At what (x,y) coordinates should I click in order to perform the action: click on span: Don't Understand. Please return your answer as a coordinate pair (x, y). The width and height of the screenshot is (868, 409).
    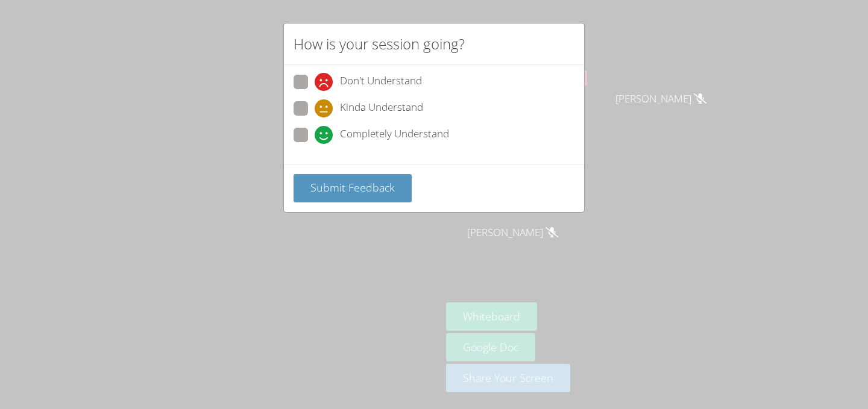
    Looking at the image, I should click on (381, 82).